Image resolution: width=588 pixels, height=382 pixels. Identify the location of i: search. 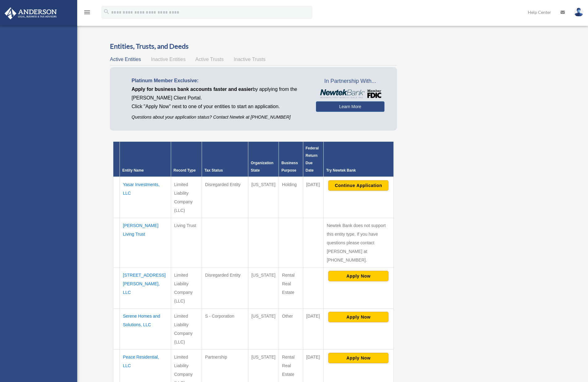
(107, 12).